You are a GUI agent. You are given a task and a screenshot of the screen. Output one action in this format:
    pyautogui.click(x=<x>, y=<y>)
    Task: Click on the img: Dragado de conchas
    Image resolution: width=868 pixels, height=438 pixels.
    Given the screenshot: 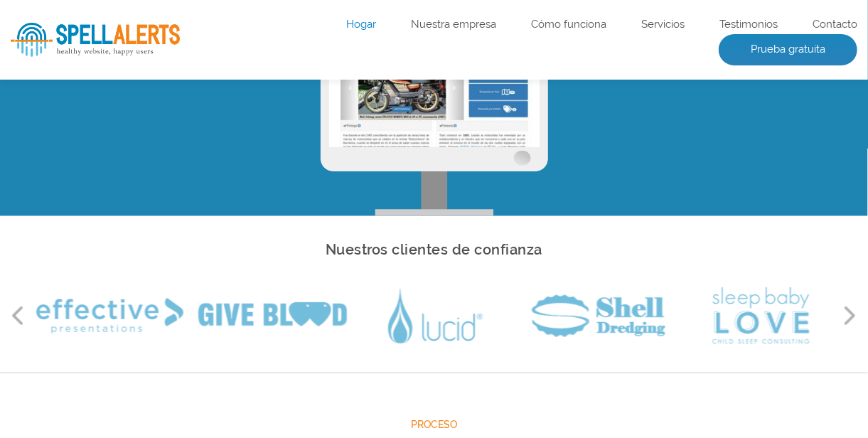 What is the action you would take?
    pyautogui.click(x=598, y=316)
    